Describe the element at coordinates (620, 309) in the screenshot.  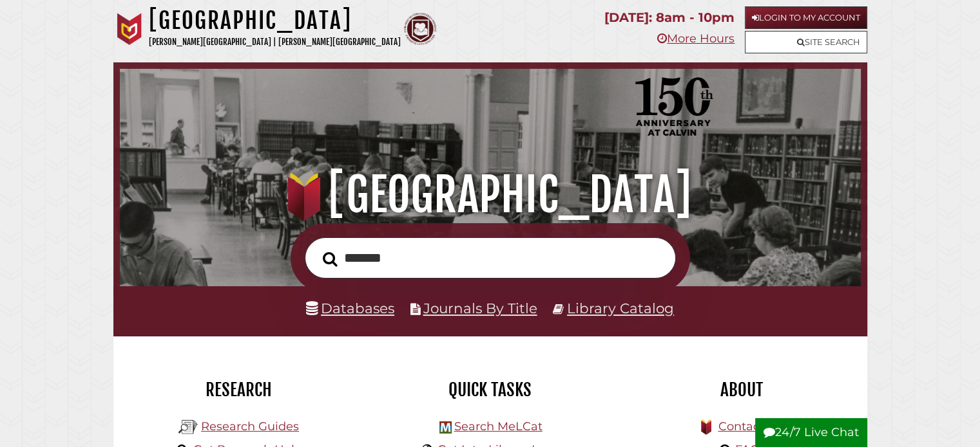
I see `a: Library Catalog` at that location.